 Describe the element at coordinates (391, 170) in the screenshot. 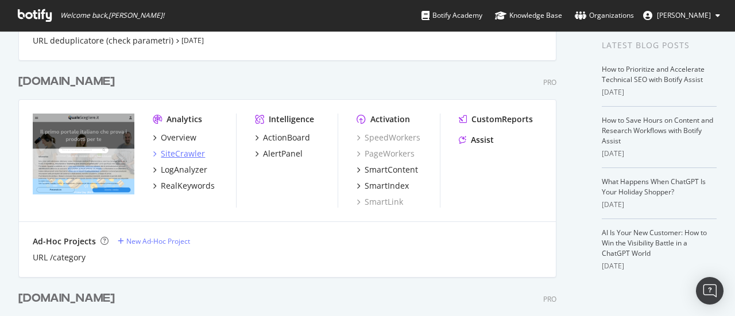

I see `div: SmartContent` at that location.